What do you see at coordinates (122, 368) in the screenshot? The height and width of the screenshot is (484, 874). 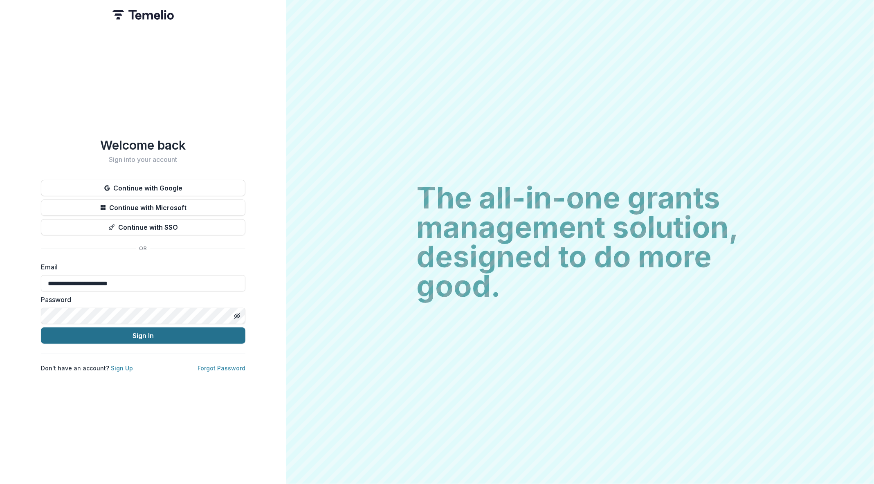 I see `a: Sign Up` at bounding box center [122, 368].